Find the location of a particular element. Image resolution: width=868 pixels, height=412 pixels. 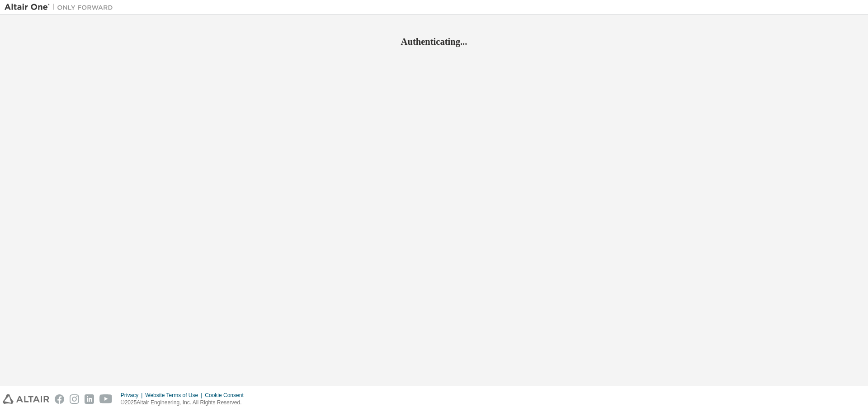

h2: Authenticating... is located at coordinates (434, 42).